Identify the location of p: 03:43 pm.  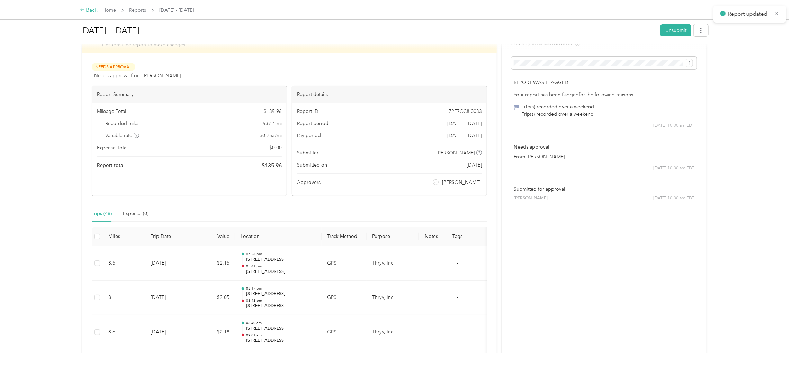
(281, 301).